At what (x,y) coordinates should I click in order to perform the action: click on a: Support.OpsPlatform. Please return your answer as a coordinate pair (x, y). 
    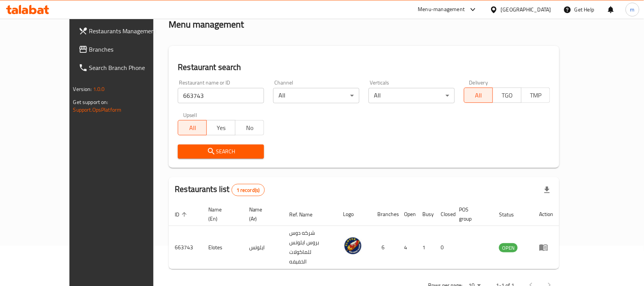
    Looking at the image, I should click on (97, 110).